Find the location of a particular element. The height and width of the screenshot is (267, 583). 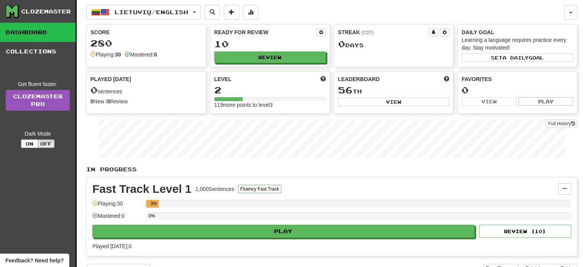

span: Score more points to level up is located at coordinates (323, 79).